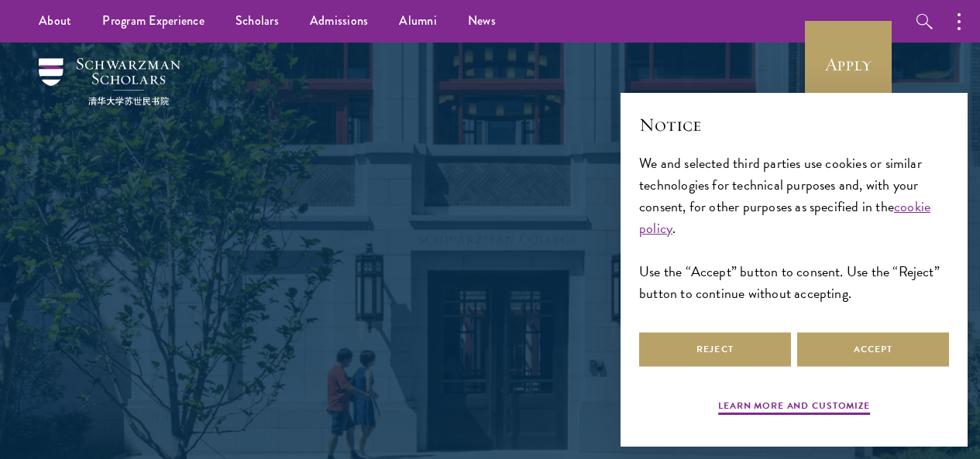 The height and width of the screenshot is (459, 980). Describe the element at coordinates (794, 228) in the screenshot. I see `div: We and selected third parties use cookies or similar technologies for technical purposes and, wit...` at that location.